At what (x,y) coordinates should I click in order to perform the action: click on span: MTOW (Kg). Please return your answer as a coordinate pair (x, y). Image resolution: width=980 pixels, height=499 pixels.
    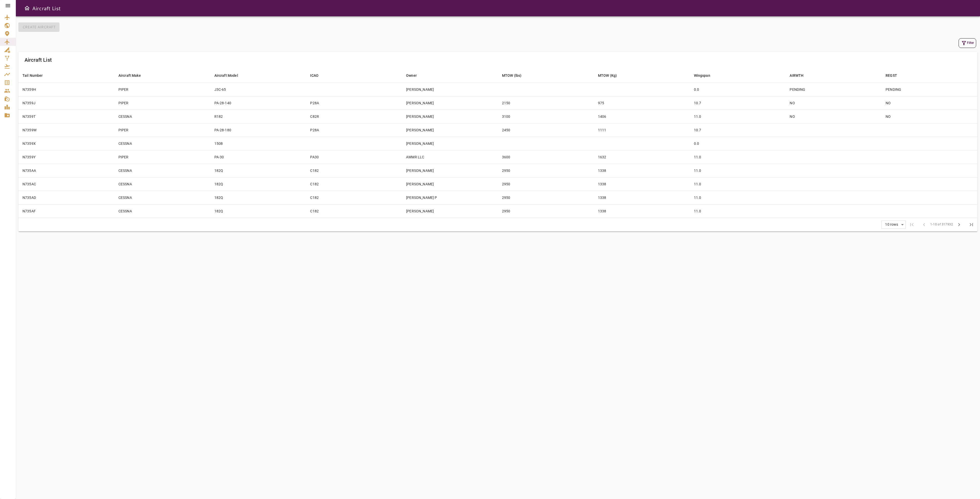
    Looking at the image, I should click on (611, 76).